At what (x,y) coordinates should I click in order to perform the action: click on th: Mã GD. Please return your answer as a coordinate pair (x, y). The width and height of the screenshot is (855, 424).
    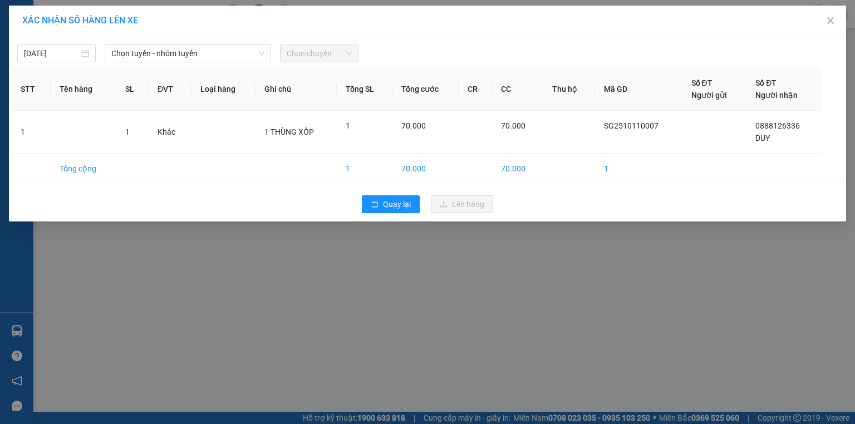
    Looking at the image, I should click on (638, 89).